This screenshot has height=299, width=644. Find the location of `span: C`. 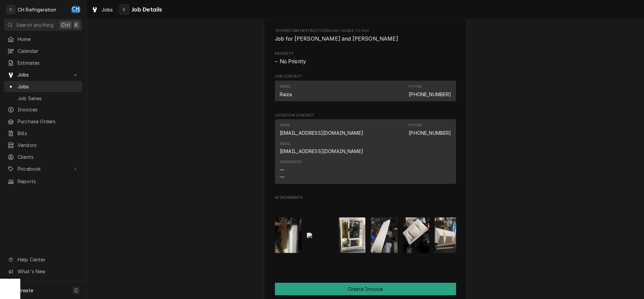

span: C is located at coordinates (76, 290).